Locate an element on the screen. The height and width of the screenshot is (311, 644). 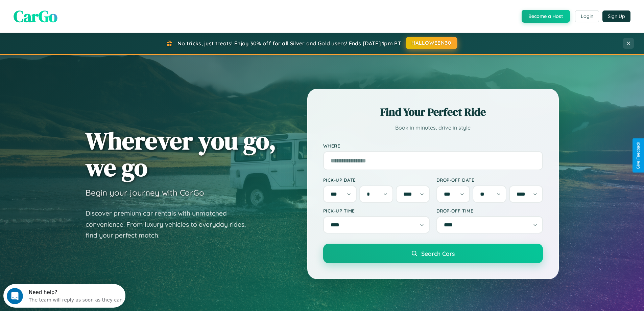
div: Give Feedback is located at coordinates (638, 155).